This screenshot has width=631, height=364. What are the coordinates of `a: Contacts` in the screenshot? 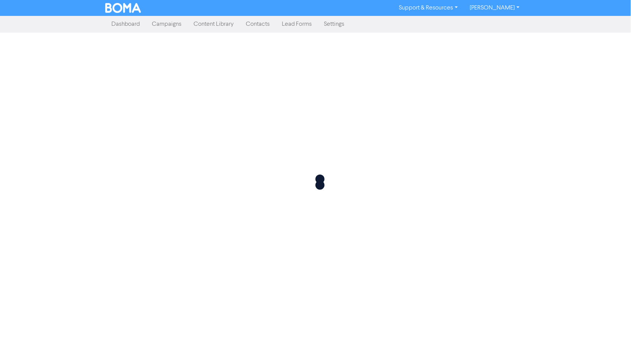 It's located at (258, 24).